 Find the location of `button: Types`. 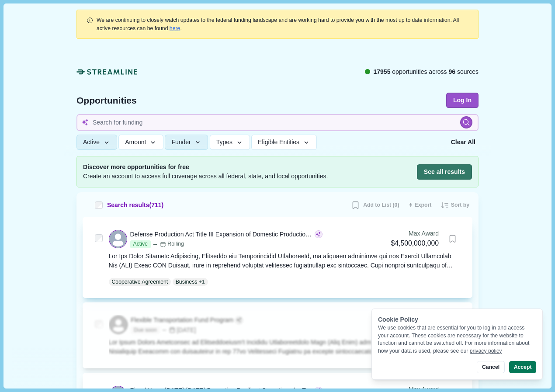

button: Types is located at coordinates (230, 142).